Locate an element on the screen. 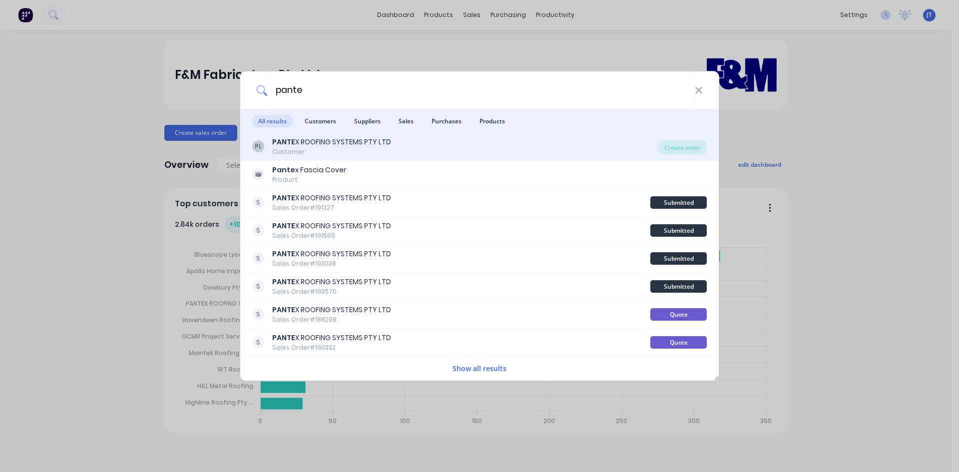  span: Sales is located at coordinates (406, 121).